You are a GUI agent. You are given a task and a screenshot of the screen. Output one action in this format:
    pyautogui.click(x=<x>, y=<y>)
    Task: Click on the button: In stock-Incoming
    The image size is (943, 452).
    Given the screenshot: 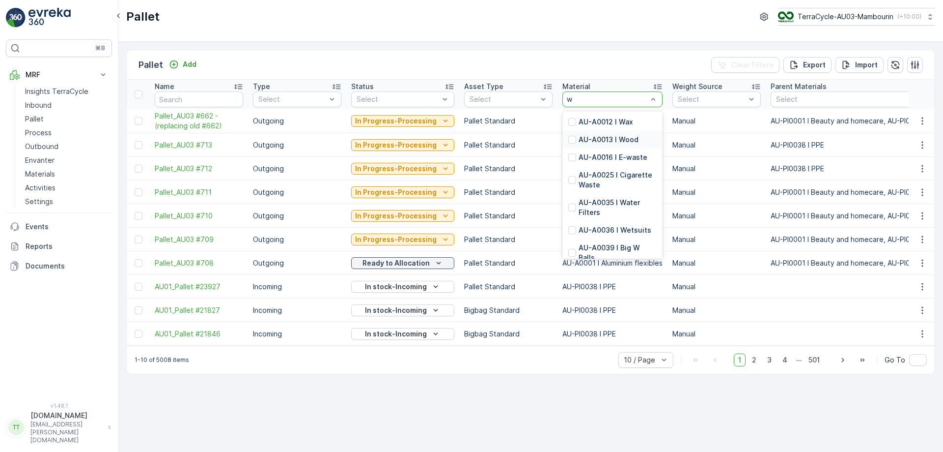 What is the action you would take?
    pyautogui.click(x=403, y=310)
    